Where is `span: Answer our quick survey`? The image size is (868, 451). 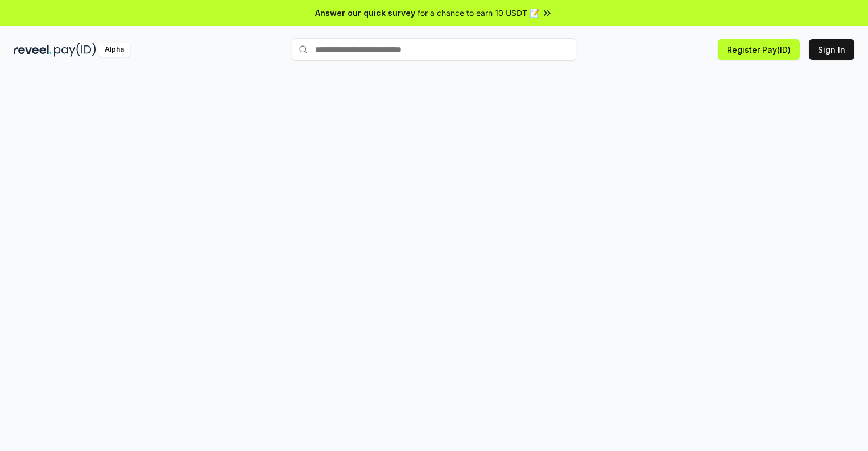
span: Answer our quick survey is located at coordinates (365, 13).